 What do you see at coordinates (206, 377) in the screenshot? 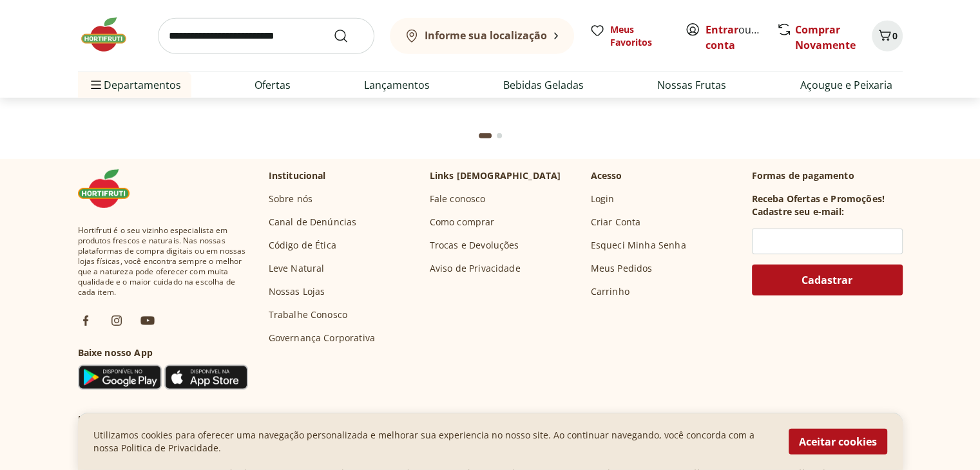
I see `img: App Store Icon` at bounding box center [206, 377].